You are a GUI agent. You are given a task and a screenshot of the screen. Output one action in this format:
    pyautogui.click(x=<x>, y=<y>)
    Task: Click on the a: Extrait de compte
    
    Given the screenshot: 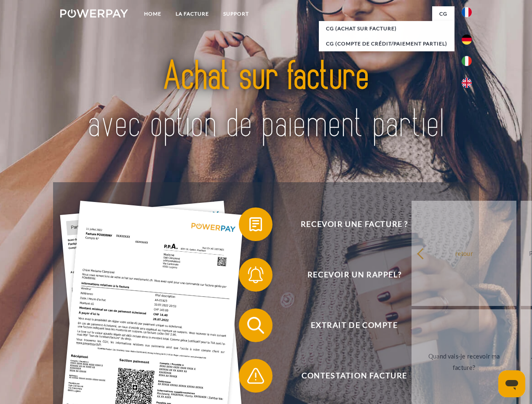 What is the action you would take?
    pyautogui.click(x=348, y=325)
    